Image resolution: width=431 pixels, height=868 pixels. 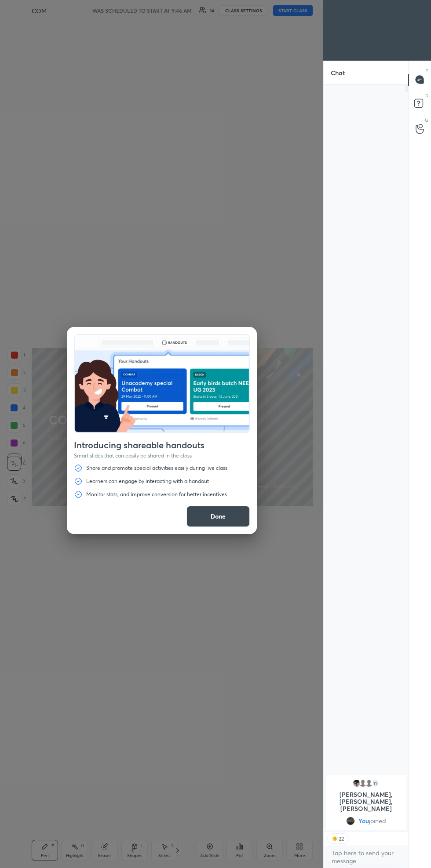 What do you see at coordinates (350, 821) in the screenshot?
I see `img: 06912f4de0e0415f89b55fa2d261602c.jpg` at bounding box center [350, 821].